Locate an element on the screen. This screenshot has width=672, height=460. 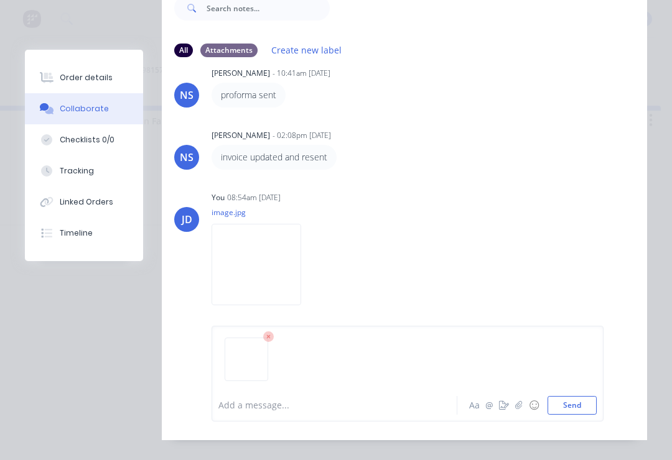
button: Order details is located at coordinates (84, 78).